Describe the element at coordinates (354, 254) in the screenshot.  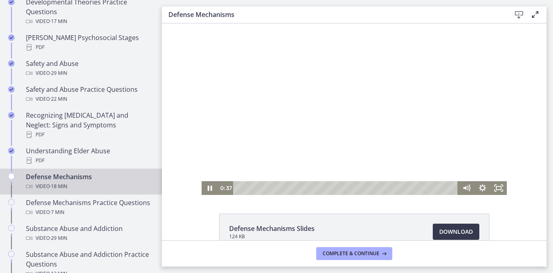
I see `button: Complete & continue` at that location.